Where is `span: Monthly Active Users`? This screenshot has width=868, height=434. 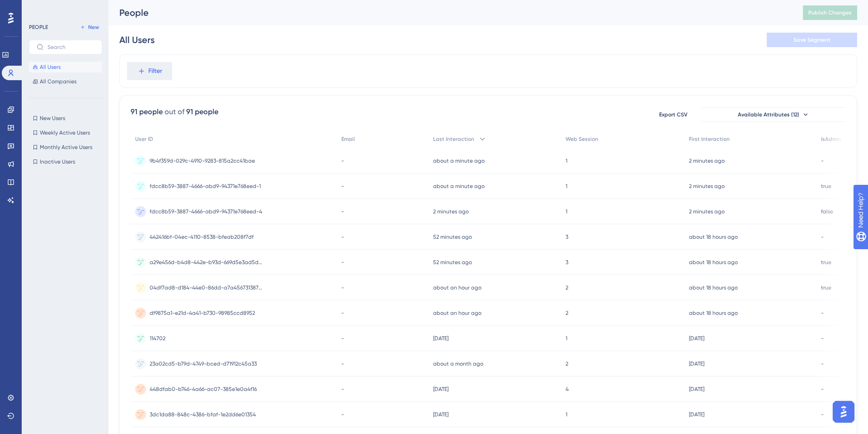
span: Monthly Active Users is located at coordinates (66, 147).